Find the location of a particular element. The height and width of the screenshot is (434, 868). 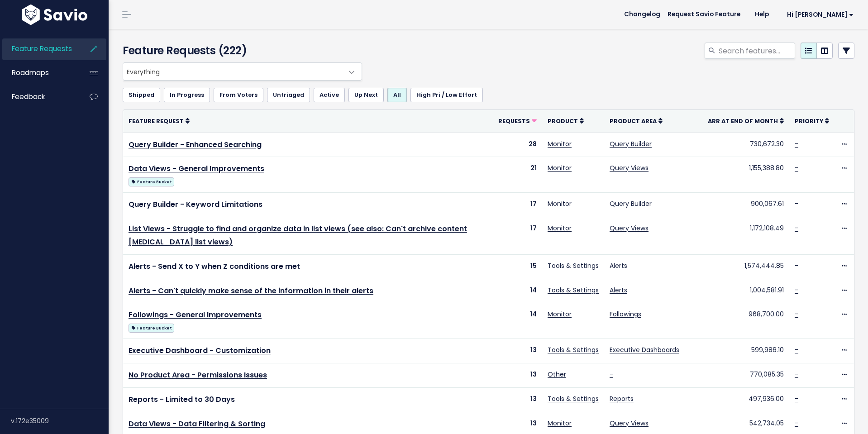

span: Product is located at coordinates (562, 121).